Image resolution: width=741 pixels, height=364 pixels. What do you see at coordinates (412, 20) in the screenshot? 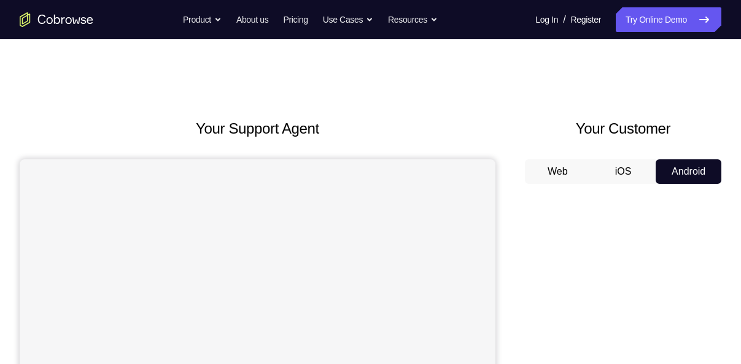
I see `button: Resources` at bounding box center [412, 20].